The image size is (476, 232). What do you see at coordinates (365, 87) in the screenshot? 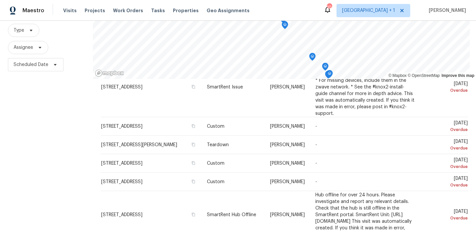
I see `span: The security system configuration has the following errors: * Missing expected device 'Front Door...` at bounding box center [365, 87].